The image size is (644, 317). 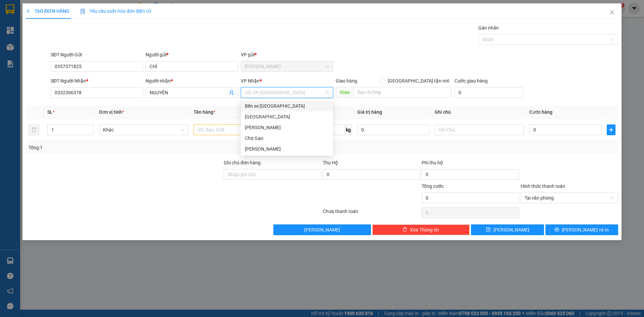 I want to click on button: deleteXóa Thông tin, so click(x=421, y=229).